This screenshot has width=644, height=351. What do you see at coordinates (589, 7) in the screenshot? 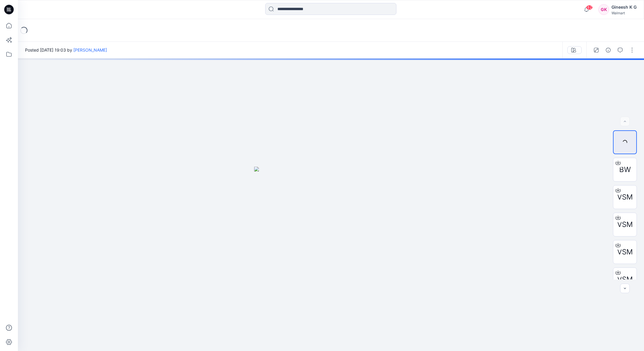
I see `span: 62` at bounding box center [589, 7].